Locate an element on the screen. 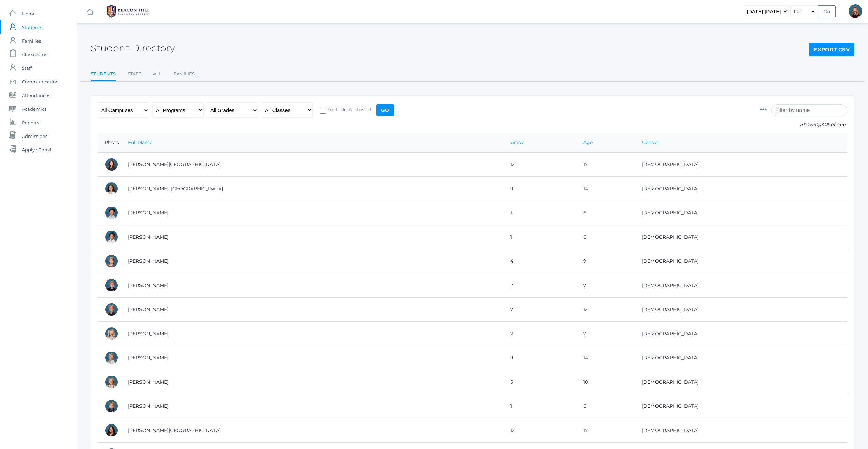 The width and height of the screenshot is (868, 449). td: 10 is located at coordinates (606, 382).